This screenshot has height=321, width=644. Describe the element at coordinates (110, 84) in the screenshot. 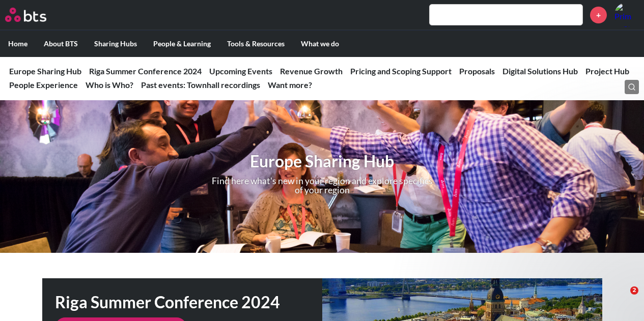

I see `a: Who is Who?` at that location.